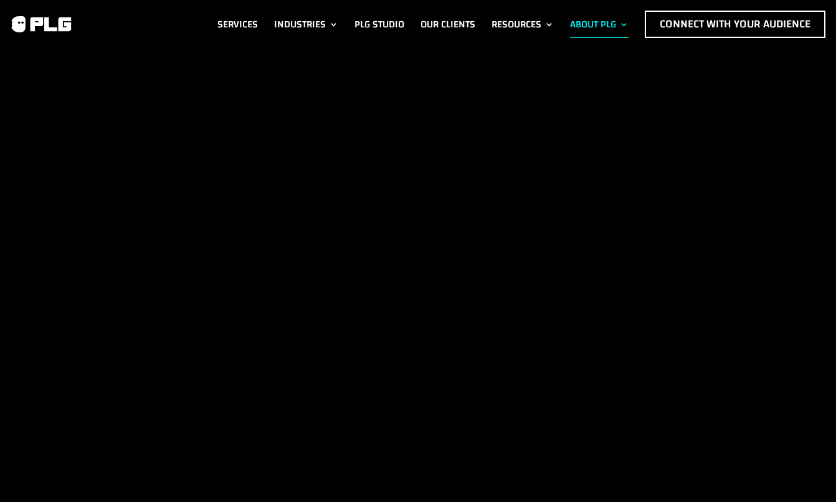 This screenshot has height=502, width=836. What do you see at coordinates (306, 24) in the screenshot?
I see `a: Industries` at bounding box center [306, 24].